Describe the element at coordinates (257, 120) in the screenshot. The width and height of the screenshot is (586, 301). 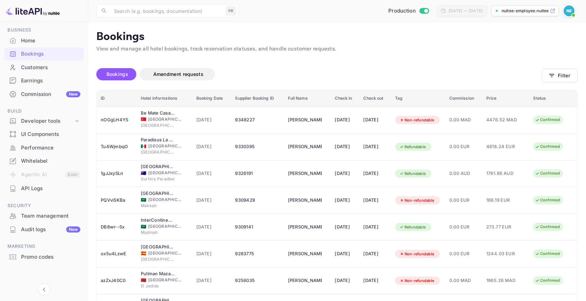
I see `div: 9348227` at that location.